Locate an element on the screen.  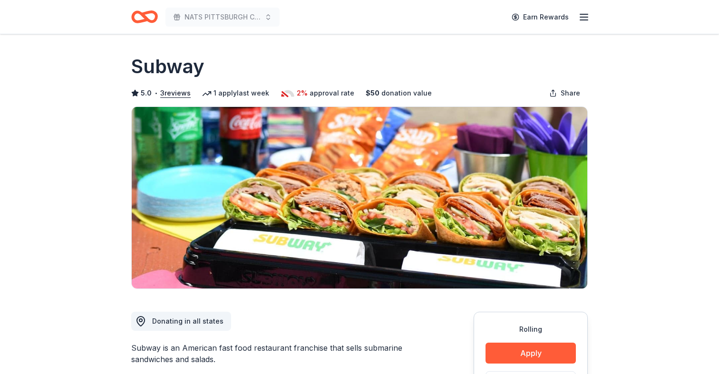
a: Earn Rewards is located at coordinates (540, 17).